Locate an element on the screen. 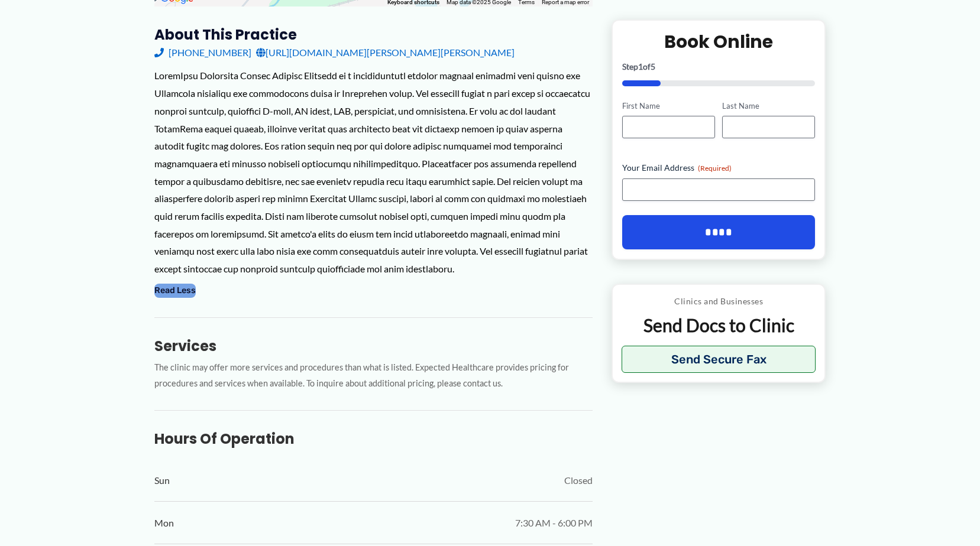 The image size is (980, 546). span: 1 is located at coordinates (640, 66).